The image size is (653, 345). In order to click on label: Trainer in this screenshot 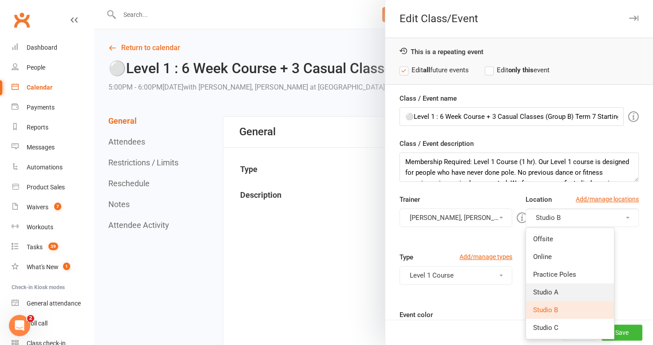, I will do `click(410, 200)`.